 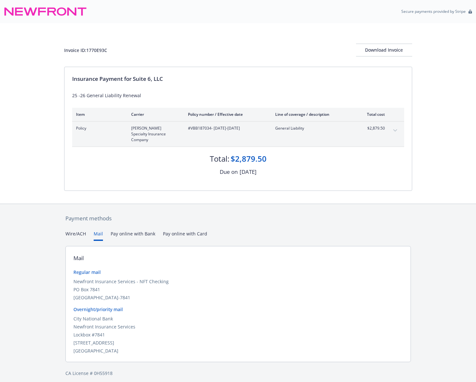 I want to click on span: Policy, so click(x=98, y=128).